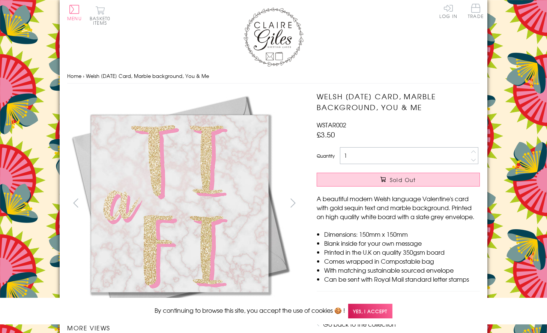 The width and height of the screenshot is (547, 333). I want to click on li: Dimensions: 150mm x 150mm, so click(402, 234).